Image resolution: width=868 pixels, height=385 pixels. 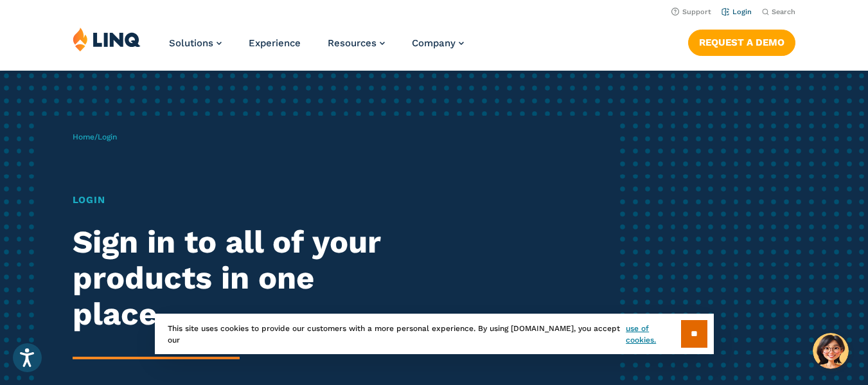 What do you see at coordinates (652, 334) in the screenshot?
I see `a: use of cookies.` at bounding box center [652, 334].